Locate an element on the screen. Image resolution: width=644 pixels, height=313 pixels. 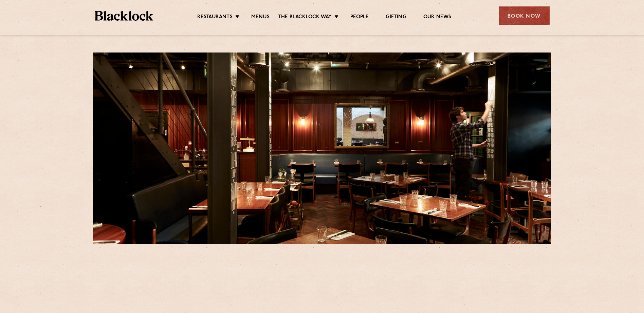
a: Our News is located at coordinates (437, 17).